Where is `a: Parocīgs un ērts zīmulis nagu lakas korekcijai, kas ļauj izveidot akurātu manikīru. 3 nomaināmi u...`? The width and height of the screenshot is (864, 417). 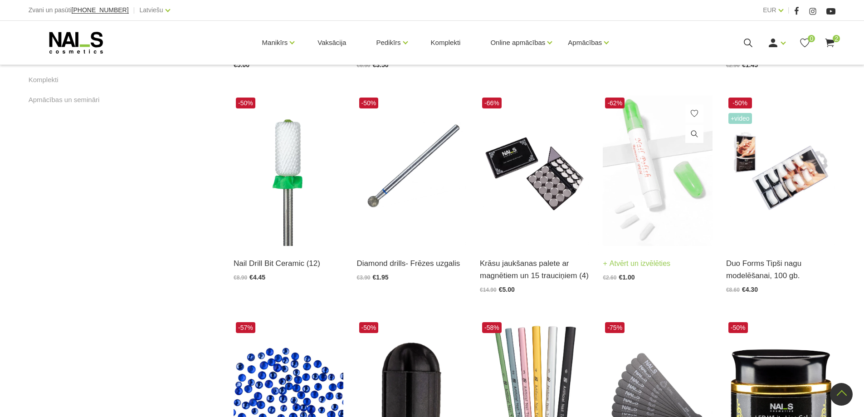 a: Parocīgs un ērts zīmulis nagu lakas korekcijai, kas ļauj izveidot akurātu manikīru. 3 nomaināmi u... is located at coordinates (657, 170).